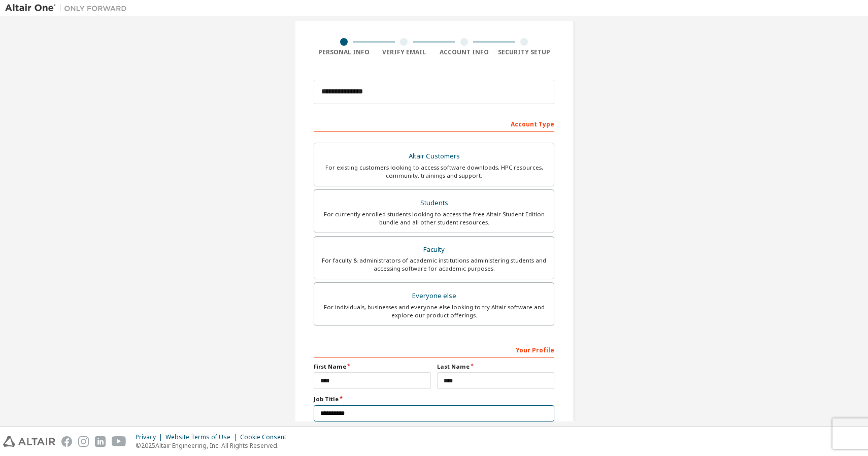 The width and height of the screenshot is (868, 456). Describe the element at coordinates (404, 52) in the screenshot. I see `div: Verify Email` at that location.